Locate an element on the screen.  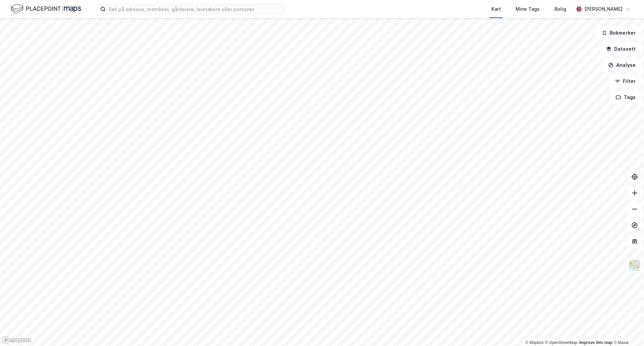
img: logo.f888ab2527a4732fd821a326f86c7f29.svg is located at coordinates (46, 9).